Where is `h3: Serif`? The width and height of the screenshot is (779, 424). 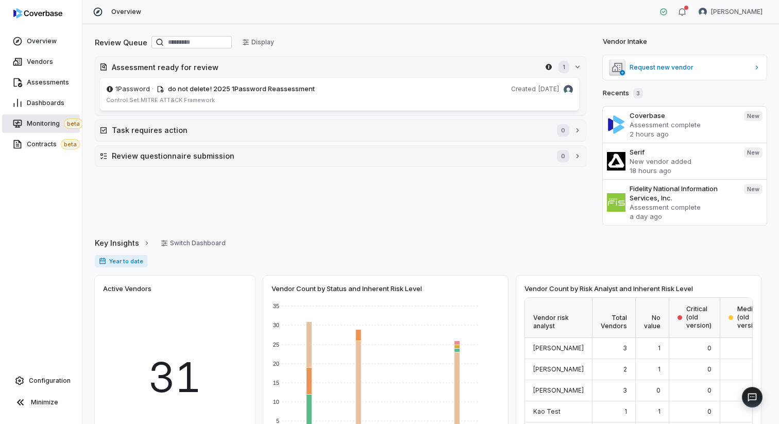
h3: Serif is located at coordinates (683, 152).